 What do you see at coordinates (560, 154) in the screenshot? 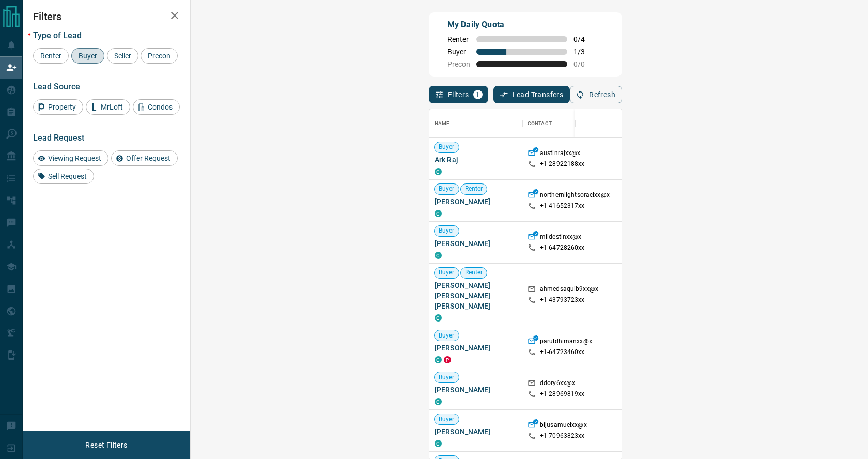
I see `p: austinrajxx@x` at bounding box center [560, 154].